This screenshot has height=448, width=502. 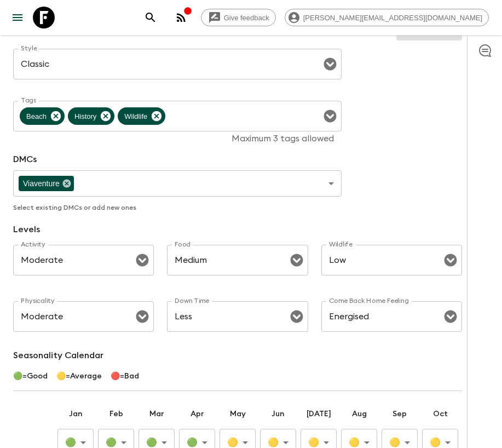 What do you see at coordinates (86, 116) in the screenshot?
I see `span: History` at bounding box center [86, 116].